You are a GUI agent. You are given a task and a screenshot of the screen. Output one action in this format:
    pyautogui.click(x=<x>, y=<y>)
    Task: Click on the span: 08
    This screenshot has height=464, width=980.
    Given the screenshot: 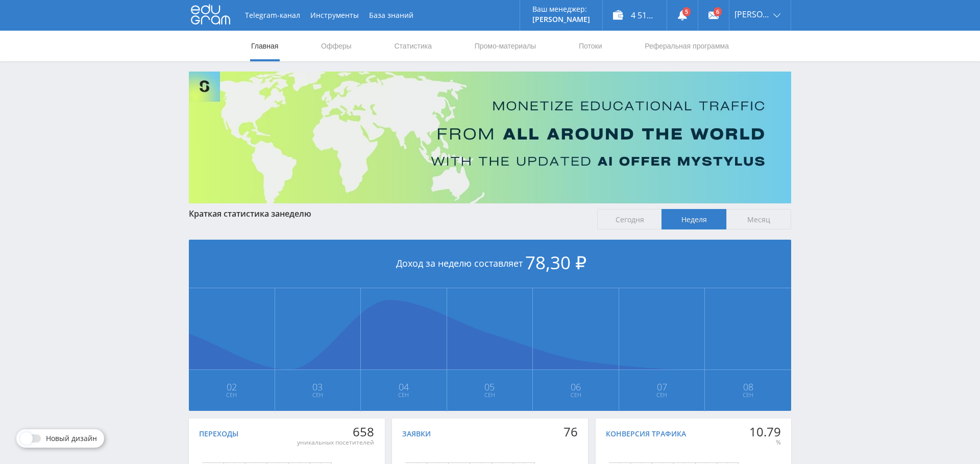 What is the action you would take?
    pyautogui.click(x=747, y=387)
    